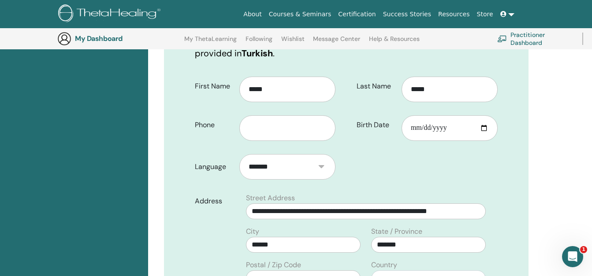  Describe the element at coordinates (273, 265) in the screenshot. I see `label: Postal / Zip Code` at that location.